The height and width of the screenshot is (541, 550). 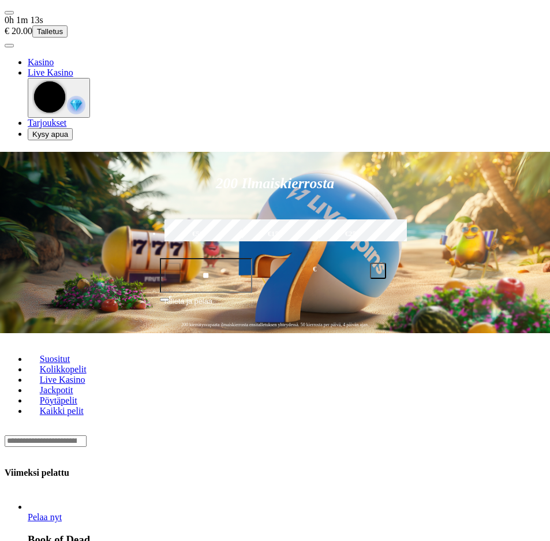 I want to click on span: Talletus, so click(x=50, y=31).